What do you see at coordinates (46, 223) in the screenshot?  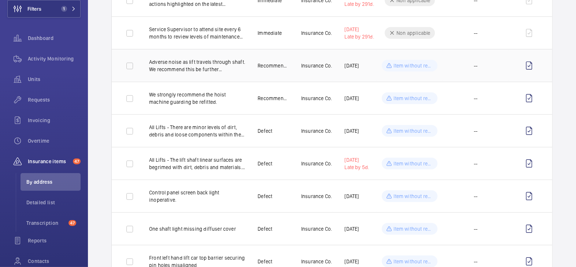 I see `span: Transcription` at bounding box center [46, 223].